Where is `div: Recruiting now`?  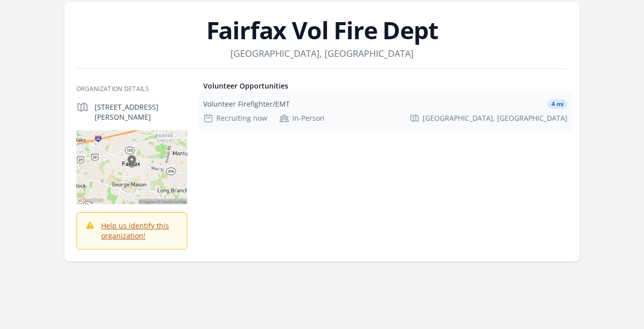
div: Recruiting now is located at coordinates (235, 118).